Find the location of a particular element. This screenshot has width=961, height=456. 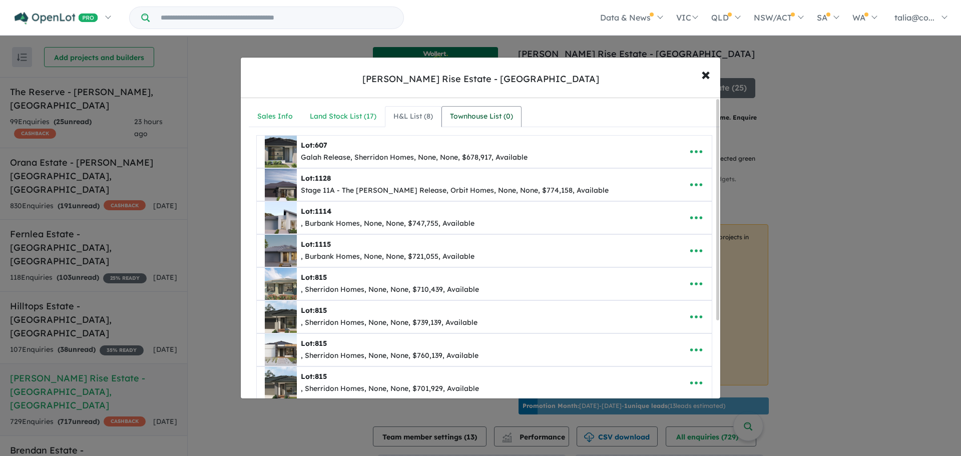

span: 1128 is located at coordinates (323, 178).